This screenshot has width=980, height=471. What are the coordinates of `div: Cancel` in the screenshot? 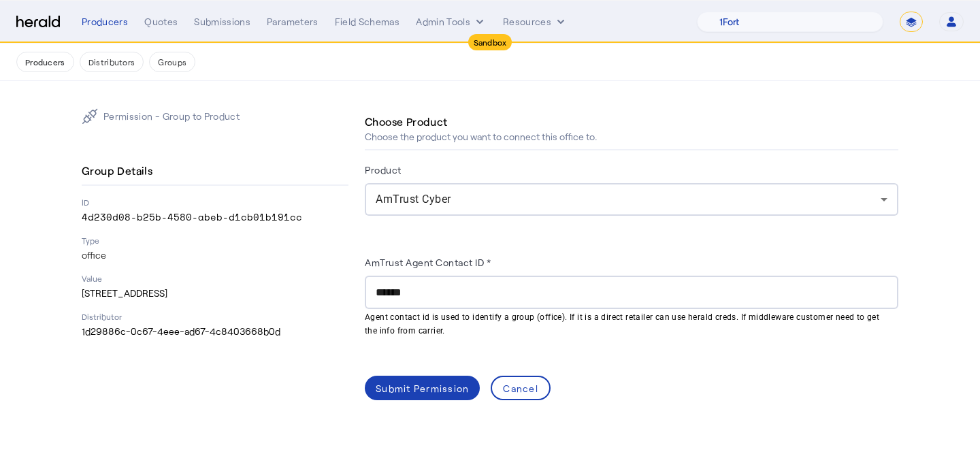 It's located at (521, 387).